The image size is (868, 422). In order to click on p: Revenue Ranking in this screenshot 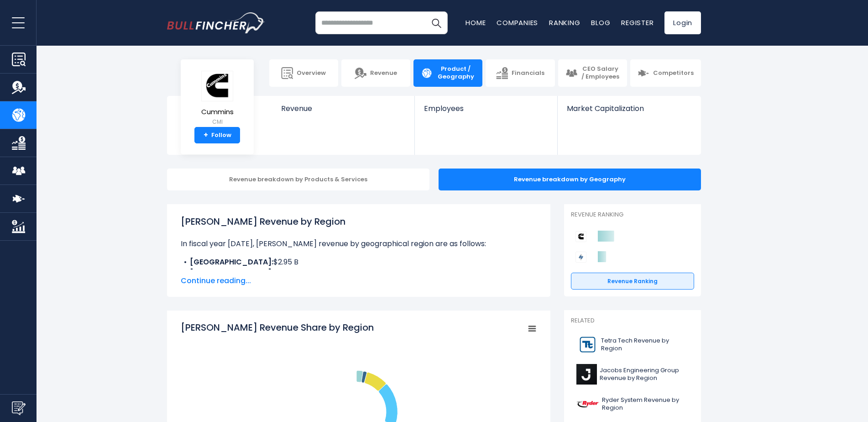, I will do `click(632, 214)`.